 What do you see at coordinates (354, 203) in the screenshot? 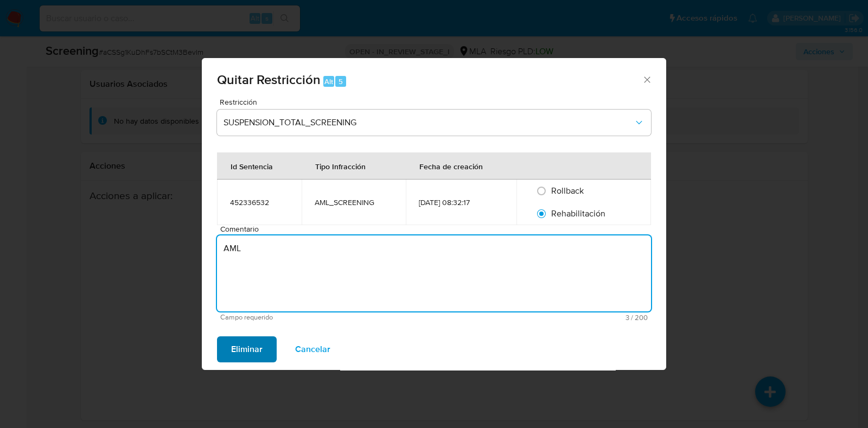
I see `div: AML_SCREENING` at bounding box center [354, 203].